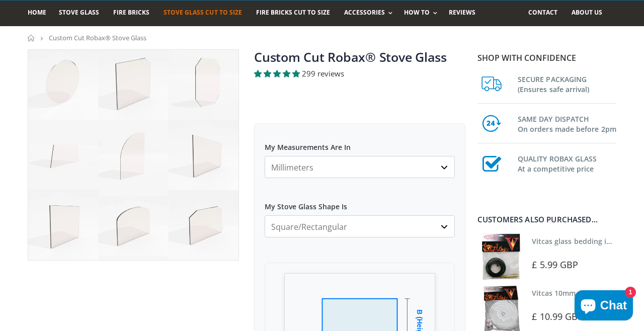 The height and width of the screenshot is (331, 644). Describe the element at coordinates (293, 12) in the screenshot. I see `span: Fire Bricks Cut To Size` at that location.